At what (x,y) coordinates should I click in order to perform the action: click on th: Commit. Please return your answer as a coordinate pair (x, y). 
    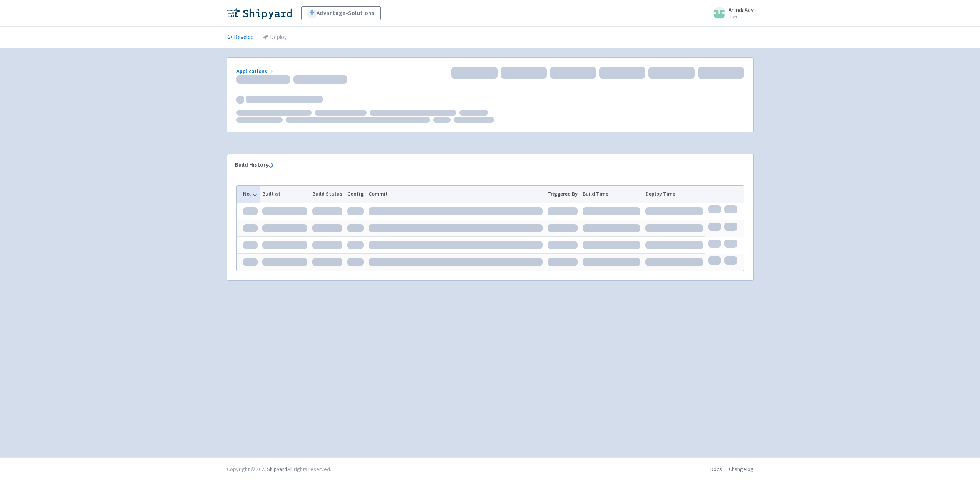
    Looking at the image, I should click on (456, 194).